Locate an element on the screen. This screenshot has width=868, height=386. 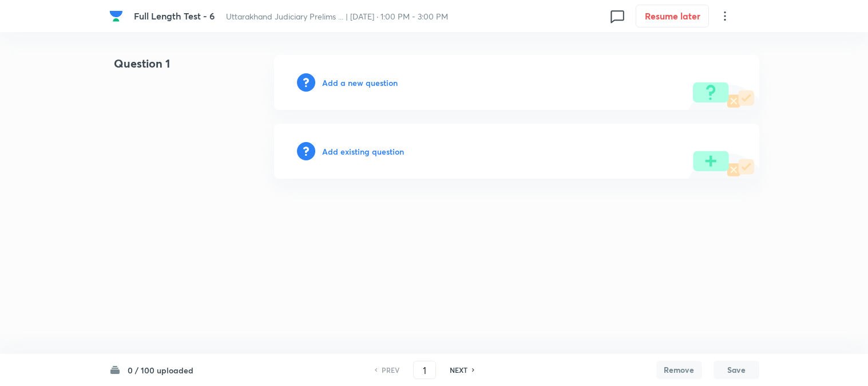
h6: PREV is located at coordinates (390, 370).